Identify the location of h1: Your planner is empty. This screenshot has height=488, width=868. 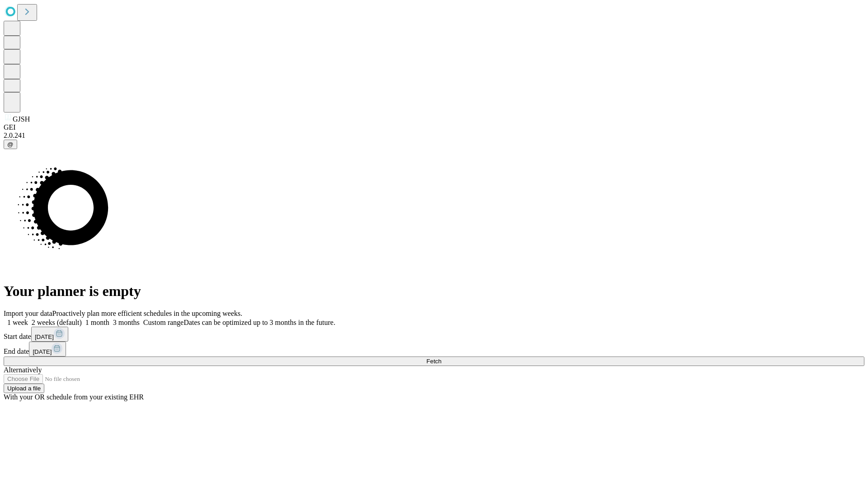
(434, 291).